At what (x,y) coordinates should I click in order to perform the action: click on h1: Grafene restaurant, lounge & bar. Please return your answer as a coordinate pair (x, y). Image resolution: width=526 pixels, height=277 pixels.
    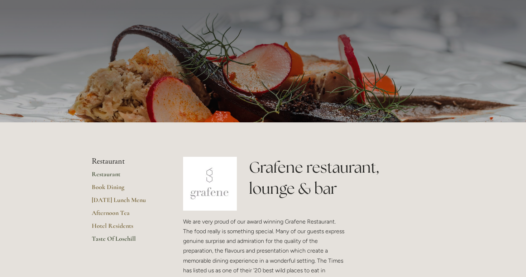
    Looking at the image, I should click on (342, 178).